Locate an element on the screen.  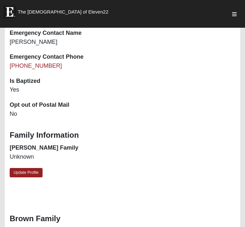
dt: Is Baptized is located at coordinates (123, 81).